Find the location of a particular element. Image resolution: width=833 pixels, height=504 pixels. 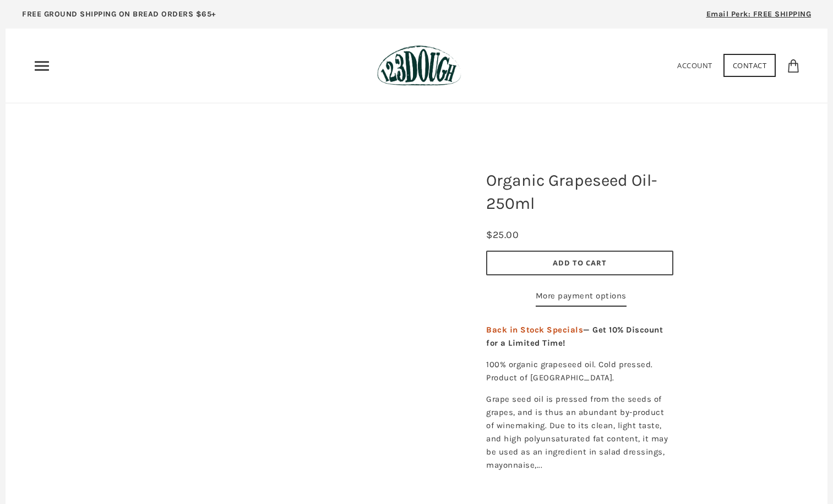

span: Email Perk: FREE SHIPPING is located at coordinates (759, 14).